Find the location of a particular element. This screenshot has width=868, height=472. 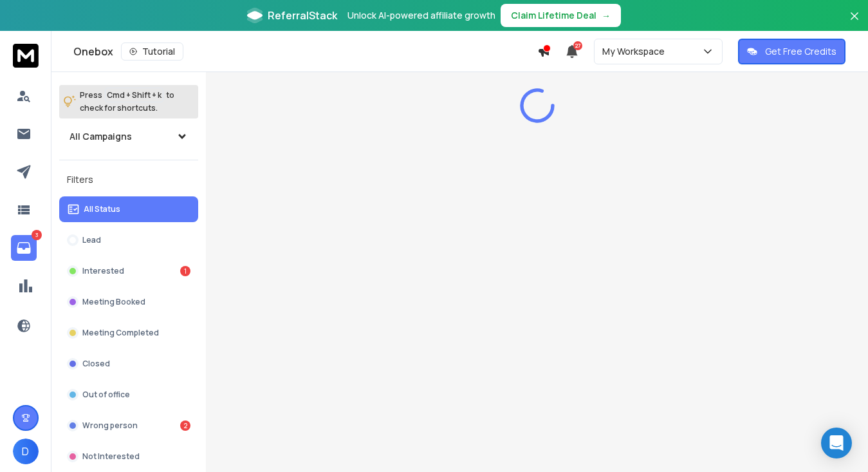

button: All Campaigns is located at coordinates (128, 136).